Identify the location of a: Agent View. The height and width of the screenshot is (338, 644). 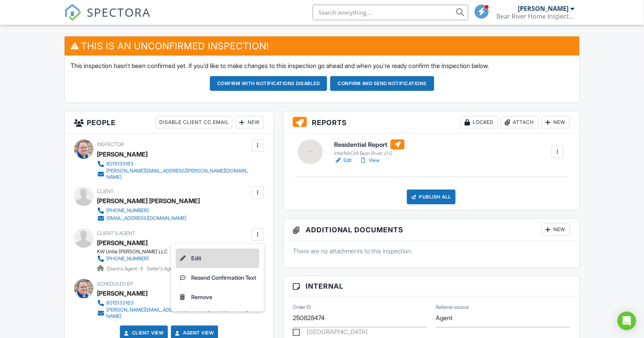
(194, 333).